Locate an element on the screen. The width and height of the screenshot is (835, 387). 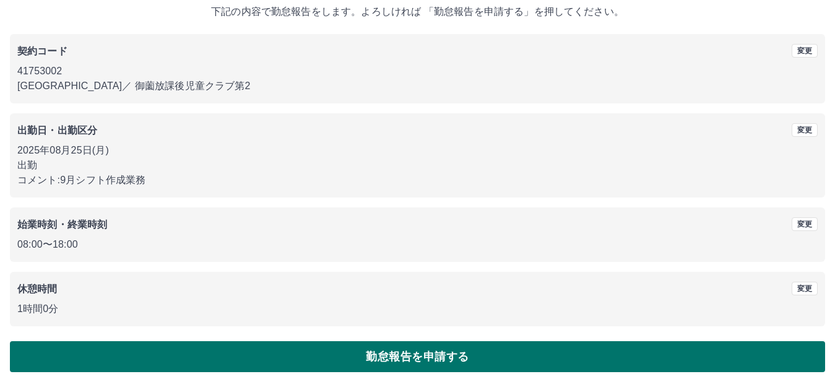
b: 始業時刻・終業時刻 is located at coordinates (62, 224).